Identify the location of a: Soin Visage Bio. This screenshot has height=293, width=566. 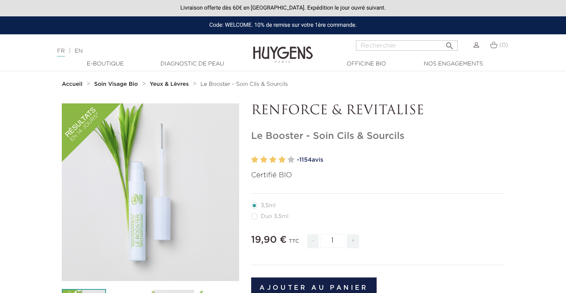
(117, 84).